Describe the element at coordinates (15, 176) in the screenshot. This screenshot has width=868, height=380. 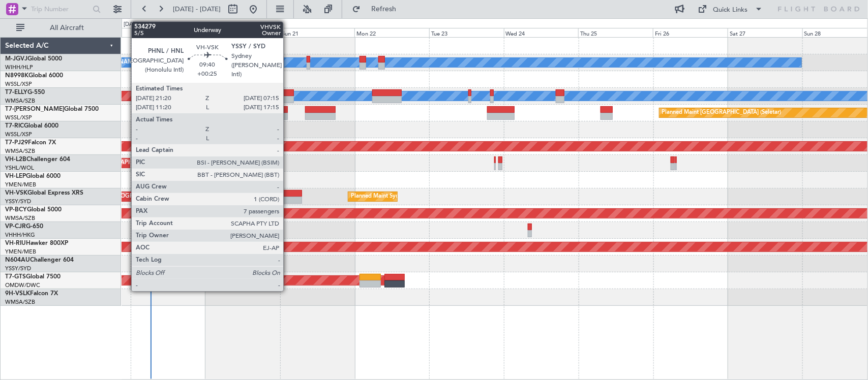
I see `span: VH-LEP` at that location.